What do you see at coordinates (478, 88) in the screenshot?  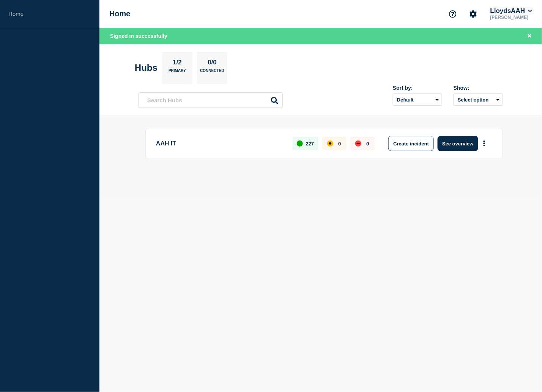 I see `div: Show:` at bounding box center [478, 88].